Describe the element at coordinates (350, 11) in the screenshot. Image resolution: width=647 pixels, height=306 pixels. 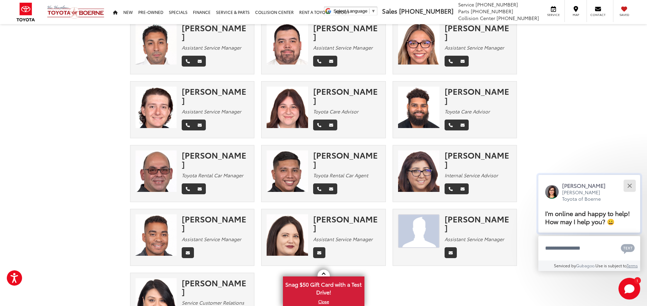
I see `span: Select Language` at that location.